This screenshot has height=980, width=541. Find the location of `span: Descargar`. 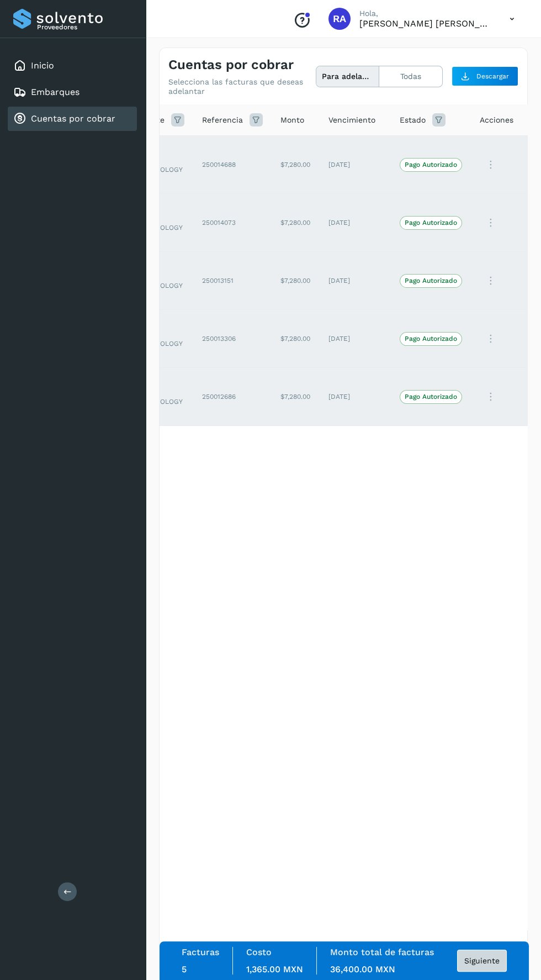

span: Descargar is located at coordinates (493, 76).